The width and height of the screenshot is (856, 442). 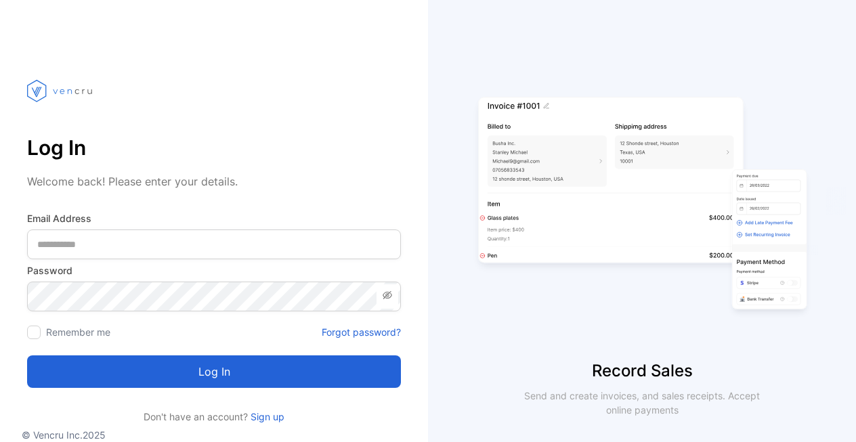 What do you see at coordinates (214, 372) in the screenshot?
I see `button: Log in` at bounding box center [214, 372].